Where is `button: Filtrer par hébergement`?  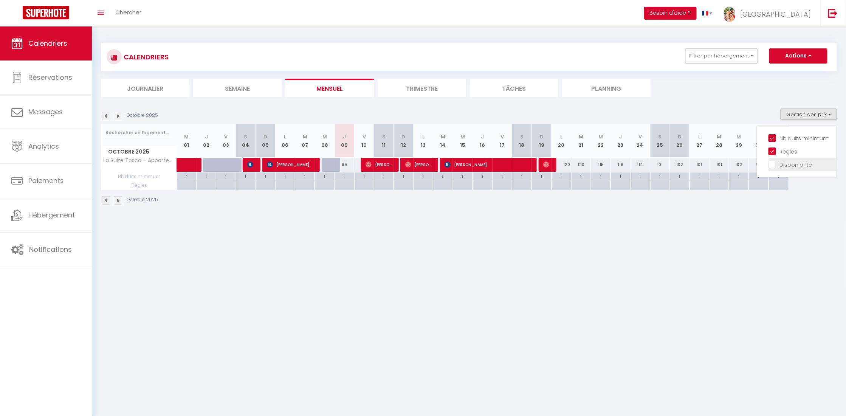 button: Filtrer par hébergement is located at coordinates (721, 56).